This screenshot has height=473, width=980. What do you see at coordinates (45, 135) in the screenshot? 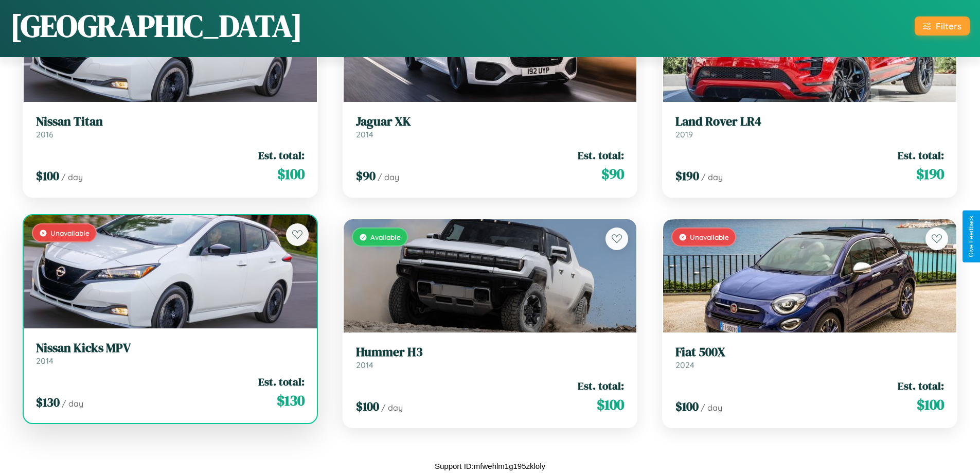
I see `span: 2016` at bounding box center [45, 135].